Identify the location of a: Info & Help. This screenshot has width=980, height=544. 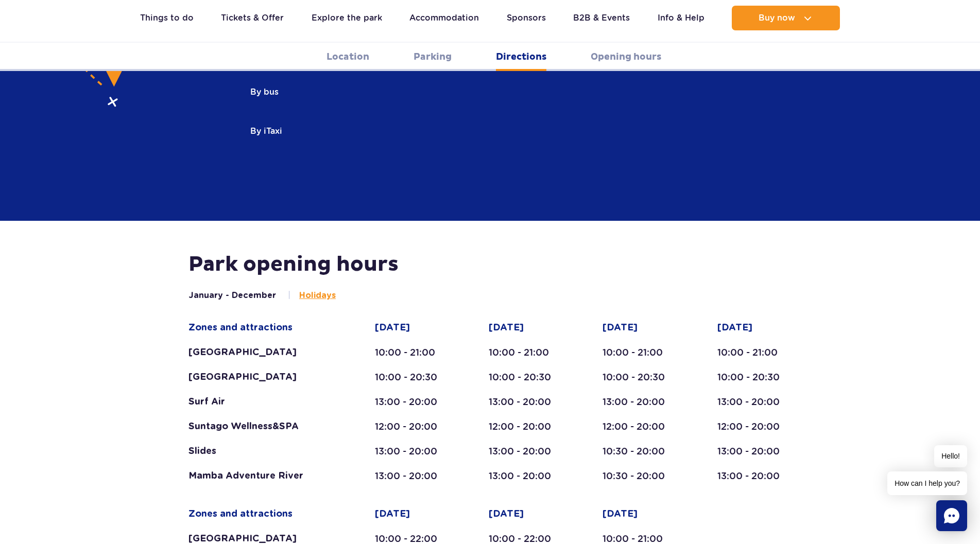
(681, 18).